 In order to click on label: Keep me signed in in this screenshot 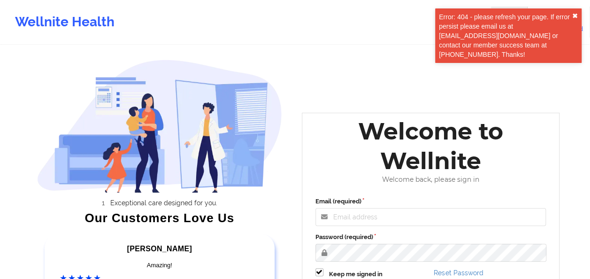, I will do `click(356, 274)`.